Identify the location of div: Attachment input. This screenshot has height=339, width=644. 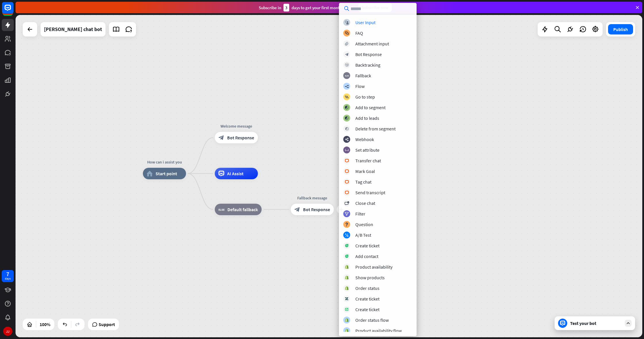
(372, 43).